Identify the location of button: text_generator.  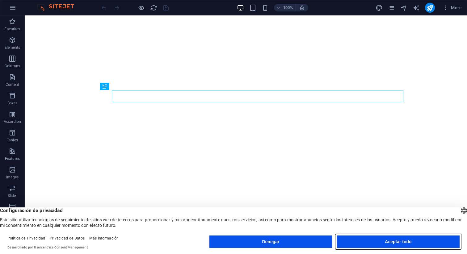
(416, 8).